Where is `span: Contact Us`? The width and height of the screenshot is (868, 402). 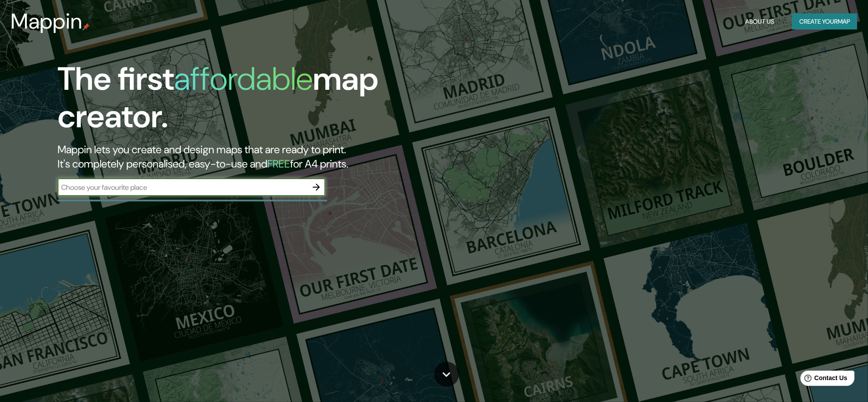
span: Contact Us is located at coordinates (43, 11).